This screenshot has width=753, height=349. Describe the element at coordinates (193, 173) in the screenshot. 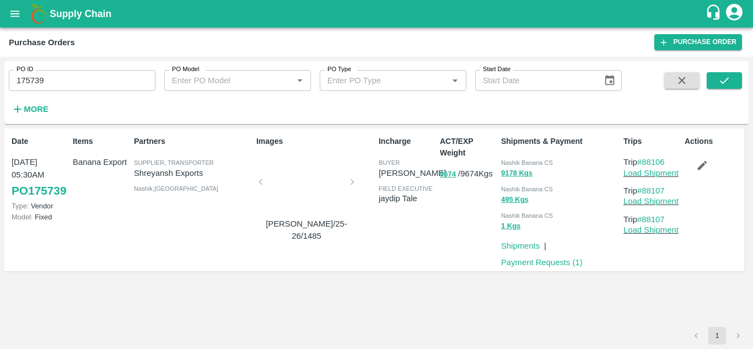

I see `p: Shreyansh Exports` at that location.